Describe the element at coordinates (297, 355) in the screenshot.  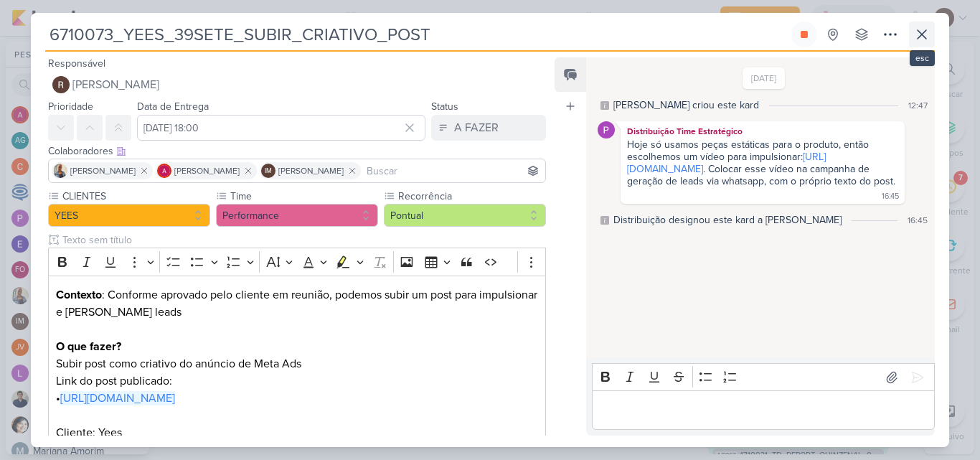
I see `p: Subir post como criativo do anúncio de Meta Ads` at that location.